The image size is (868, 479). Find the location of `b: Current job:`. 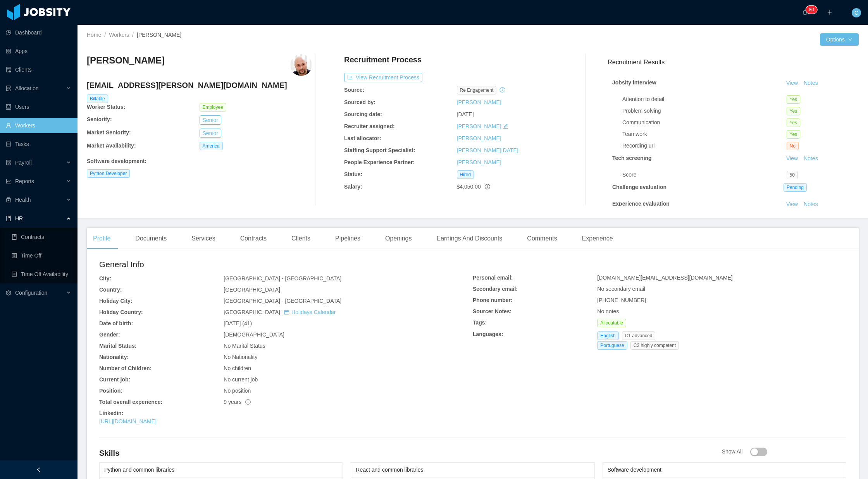

b: Current job: is located at coordinates (115, 379).